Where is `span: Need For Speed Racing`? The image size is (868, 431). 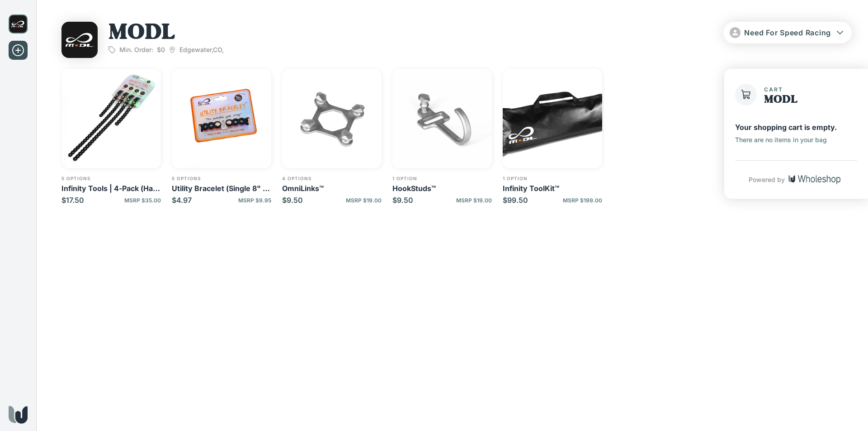
span: Need For Speed Racing is located at coordinates (787, 33).